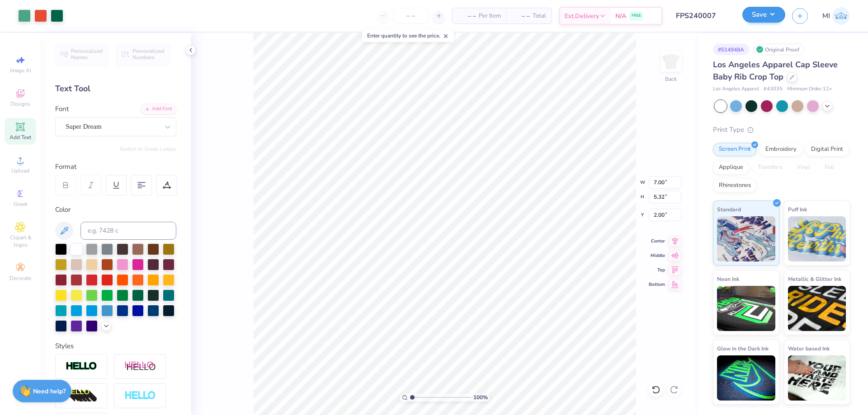  Describe the element at coordinates (742, 348) in the screenshot. I see `span: Glow in the Dark Ink` at that location.